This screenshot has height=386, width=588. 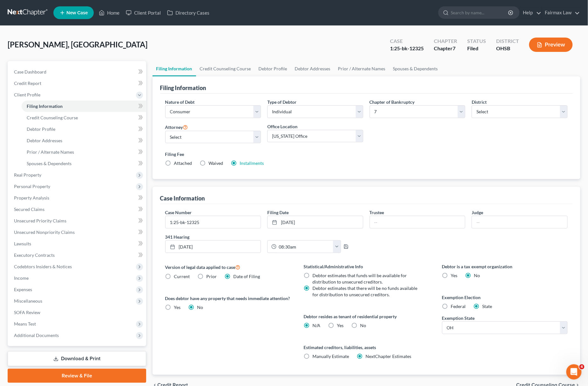 What do you see at coordinates (78, 221) in the screenshot?
I see `a: Unsecured Priority Claims` at bounding box center [78, 221].